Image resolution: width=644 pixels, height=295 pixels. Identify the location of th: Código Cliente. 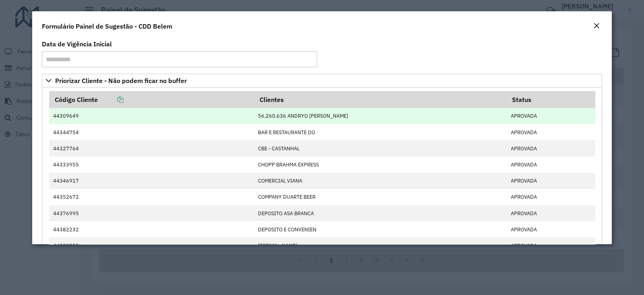
(151, 100).